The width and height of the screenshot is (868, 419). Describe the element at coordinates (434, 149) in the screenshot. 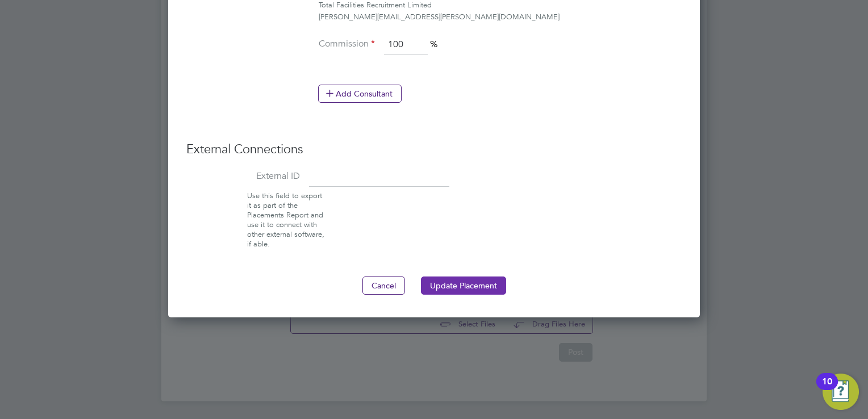

I see `h3: External Connections` at that location.